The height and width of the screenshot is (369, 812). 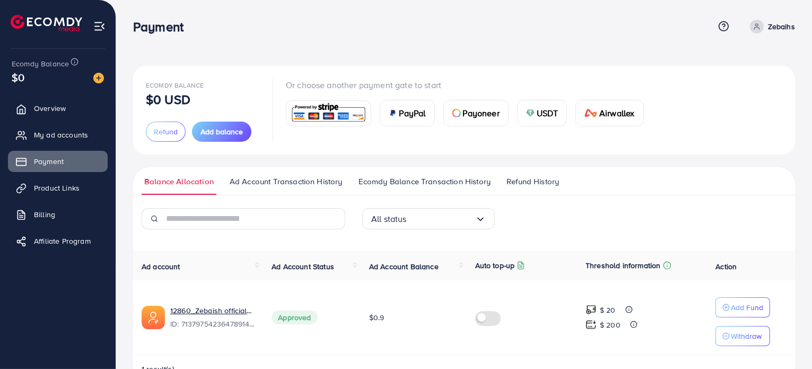 I want to click on span: Ad Account Transaction History, so click(x=286, y=181).